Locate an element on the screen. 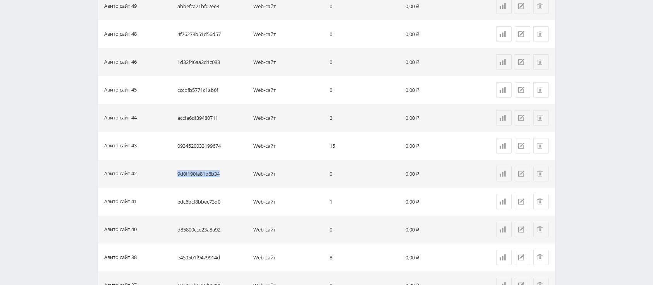 The image size is (653, 285). td: accfa6df39480711 is located at coordinates (212, 118).